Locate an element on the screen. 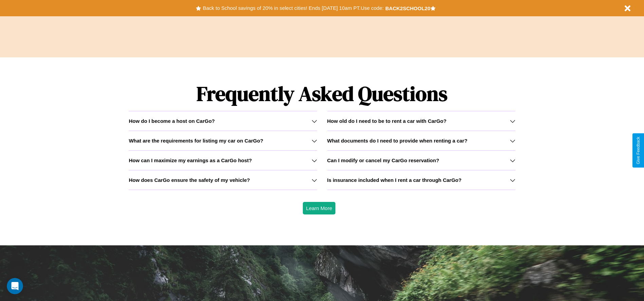 The height and width of the screenshot is (301, 644). h3: What are the requirements for listing my car on CarGo? is located at coordinates (196, 140).